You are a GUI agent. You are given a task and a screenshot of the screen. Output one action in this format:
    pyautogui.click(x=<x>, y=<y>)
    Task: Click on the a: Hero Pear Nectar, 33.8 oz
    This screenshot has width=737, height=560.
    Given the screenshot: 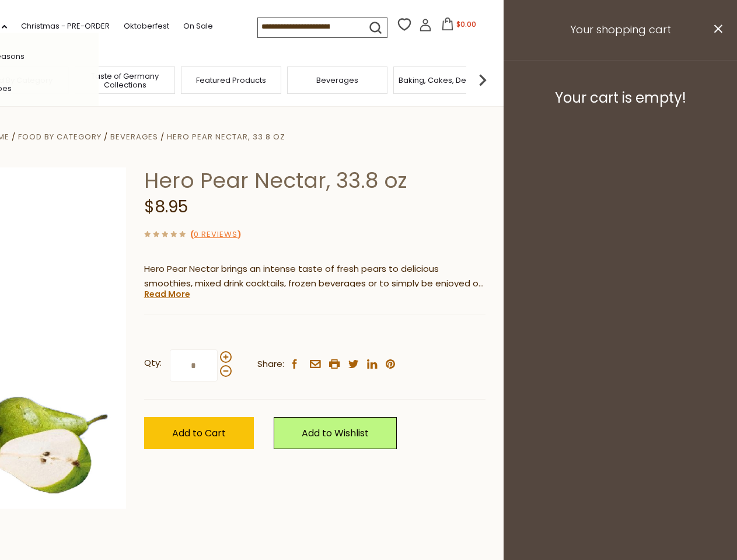 What is the action you would take?
    pyautogui.click(x=226, y=136)
    